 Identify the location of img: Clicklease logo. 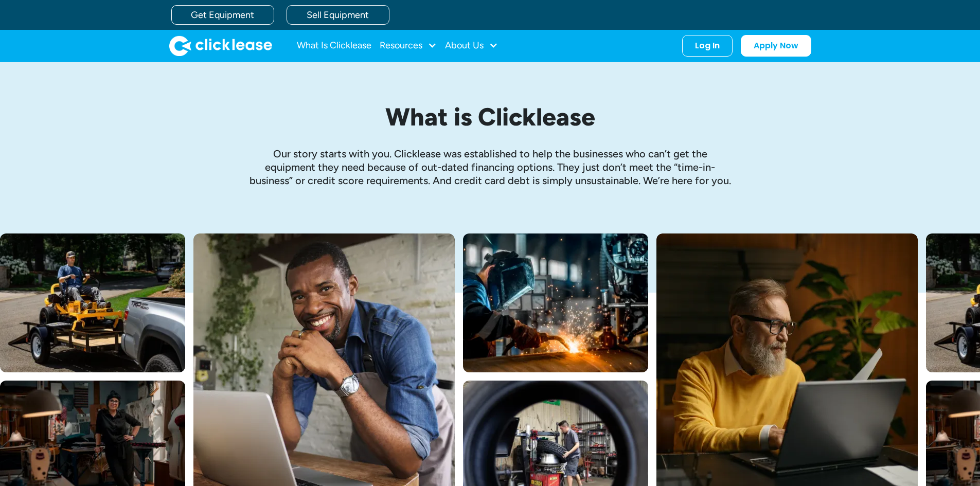
(220, 46).